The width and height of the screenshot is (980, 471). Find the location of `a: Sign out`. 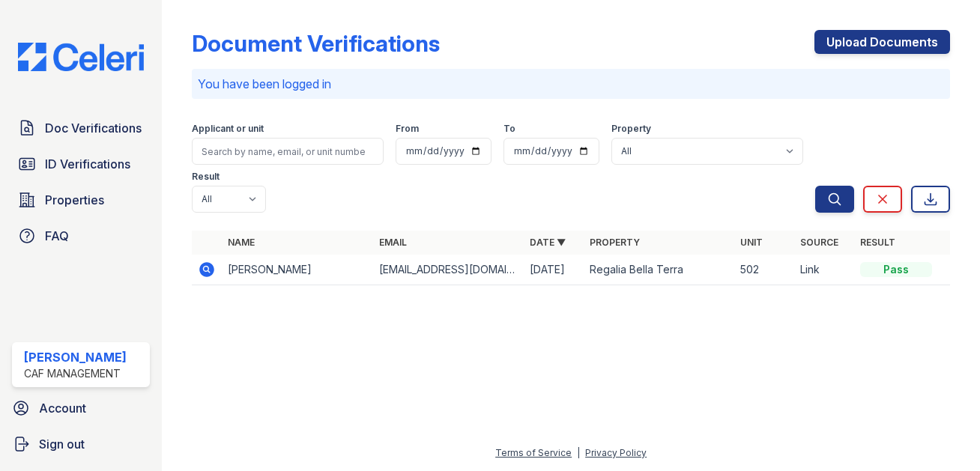

a: Sign out is located at coordinates (81, 444).